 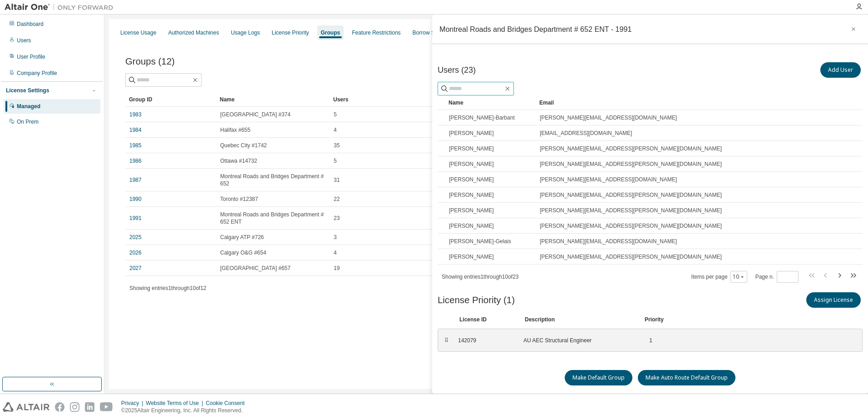 What do you see at coordinates (30, 24) in the screenshot?
I see `div: Dashboard` at bounding box center [30, 24].